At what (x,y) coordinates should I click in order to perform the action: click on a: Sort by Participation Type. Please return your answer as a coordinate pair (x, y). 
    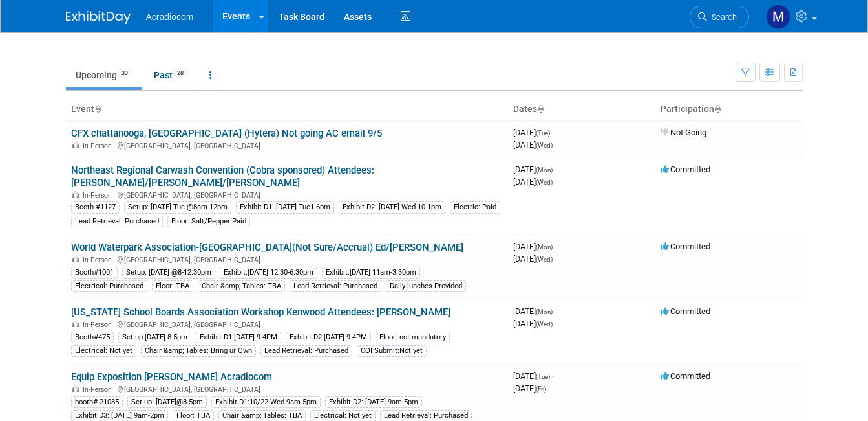
    Looking at the image, I should click on (718, 108).